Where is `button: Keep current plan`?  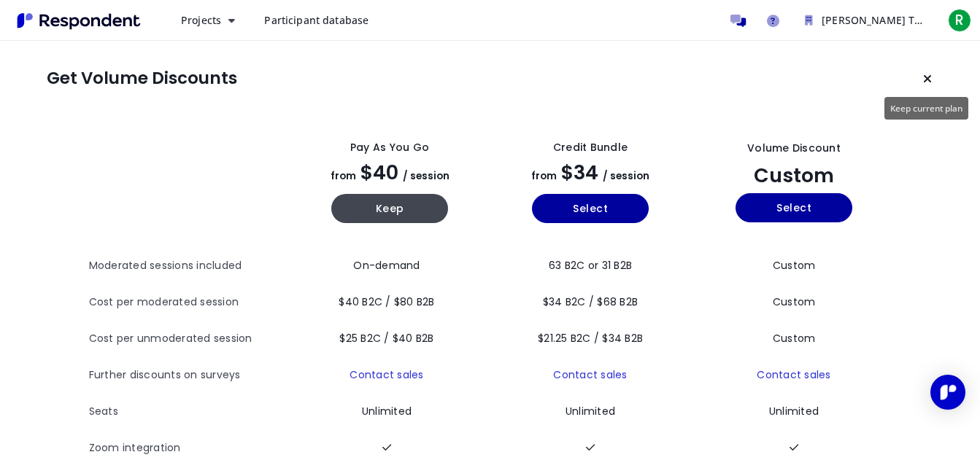 button: Keep current plan is located at coordinates (928, 79).